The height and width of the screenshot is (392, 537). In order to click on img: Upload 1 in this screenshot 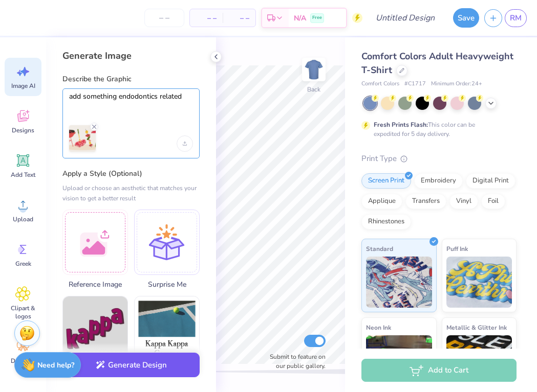, I will do `click(83, 139)`.